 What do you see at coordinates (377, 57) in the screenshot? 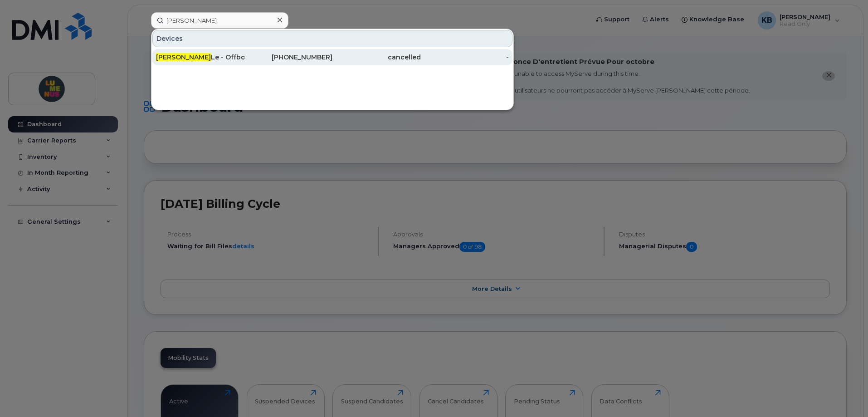
I see `div: cancelled` at bounding box center [377, 57].